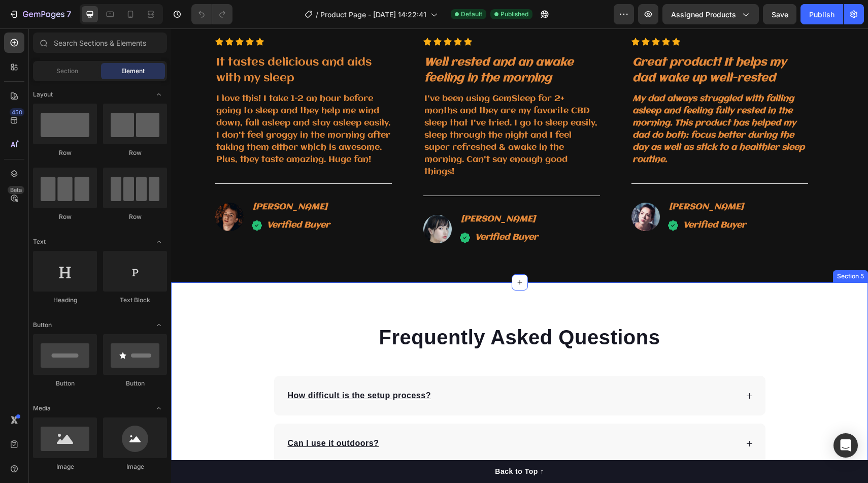 This screenshot has width=868, height=483. I want to click on div: Beta, so click(16, 190).